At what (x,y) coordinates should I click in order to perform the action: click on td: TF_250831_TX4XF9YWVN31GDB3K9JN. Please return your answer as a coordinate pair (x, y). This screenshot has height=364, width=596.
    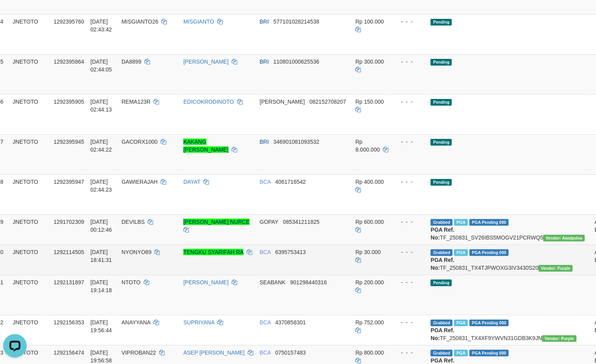
    Looking at the image, I should click on (510, 330).